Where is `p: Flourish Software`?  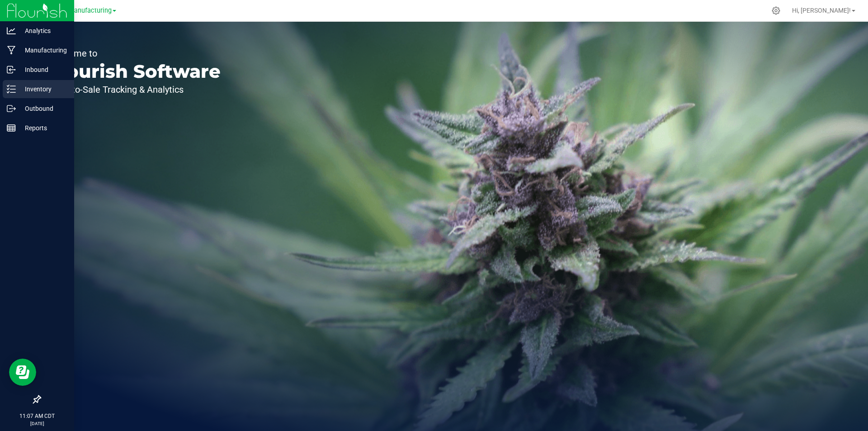
p: Flourish Software is located at coordinates (135, 71).